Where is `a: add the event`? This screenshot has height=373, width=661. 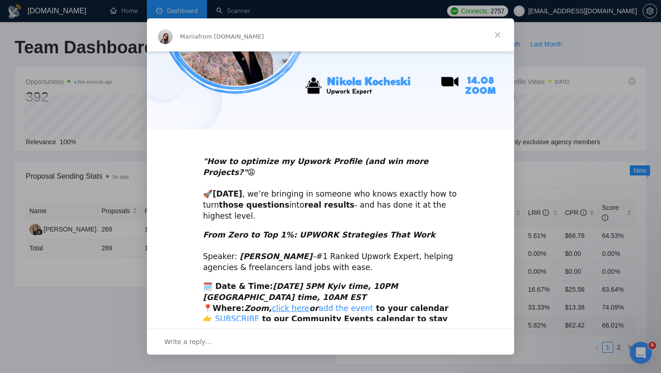
a: add the event is located at coordinates (346, 308).